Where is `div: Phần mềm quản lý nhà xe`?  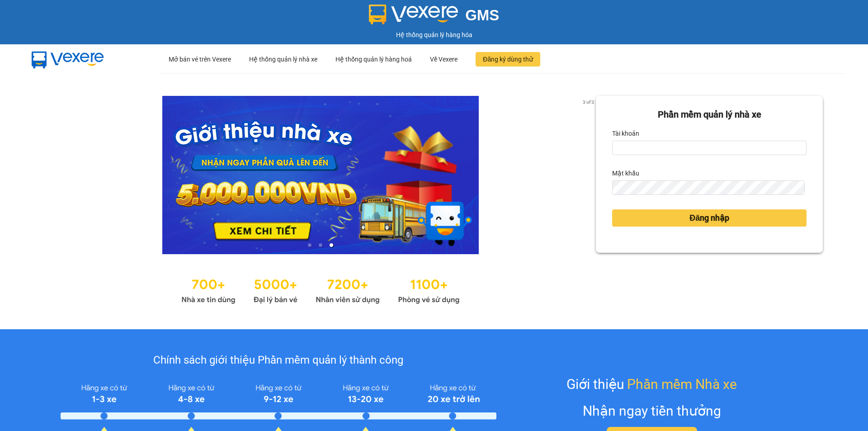
div: Phần mềm quản lý nhà xe is located at coordinates (709, 114).